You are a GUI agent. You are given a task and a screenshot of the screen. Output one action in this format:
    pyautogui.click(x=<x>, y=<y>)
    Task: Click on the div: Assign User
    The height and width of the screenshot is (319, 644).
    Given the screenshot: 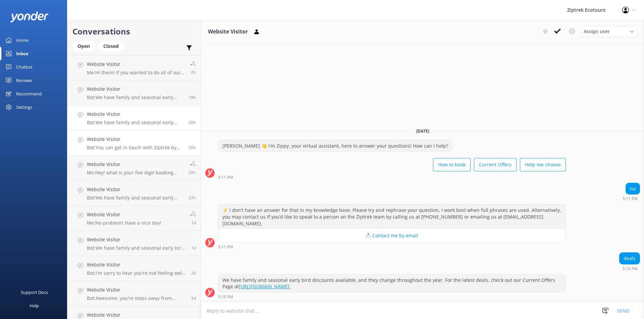 What is the action you would take?
    pyautogui.click(x=609, y=32)
    